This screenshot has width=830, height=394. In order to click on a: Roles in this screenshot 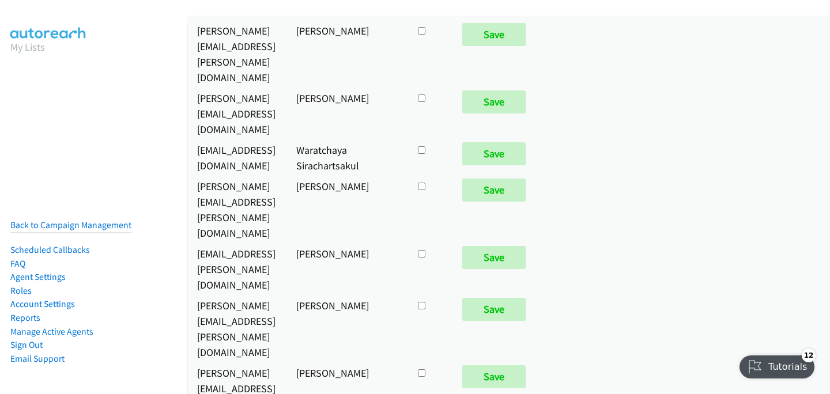, I will do `click(21, 290)`.